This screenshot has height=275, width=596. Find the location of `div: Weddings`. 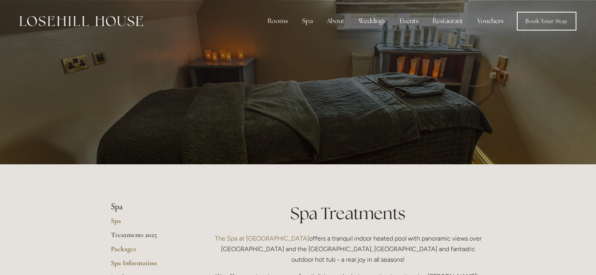

div: Weddings is located at coordinates (372, 21).